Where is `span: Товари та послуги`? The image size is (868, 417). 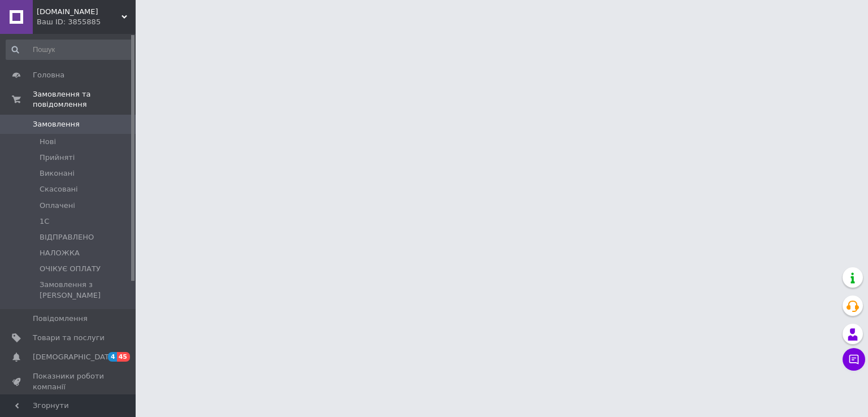 span: Товари та послуги is located at coordinates (69, 339).